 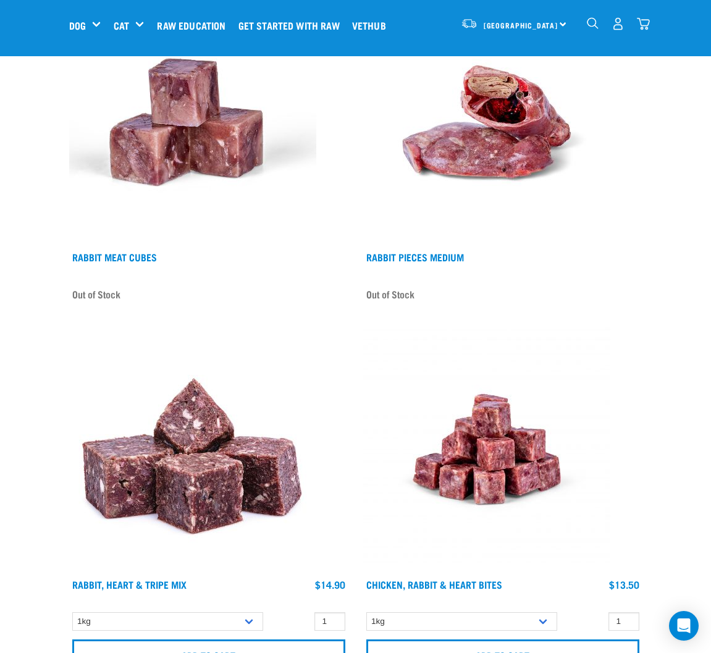 What do you see at coordinates (415, 256) in the screenshot?
I see `a: Rabbit Pieces Medium` at bounding box center [415, 256].